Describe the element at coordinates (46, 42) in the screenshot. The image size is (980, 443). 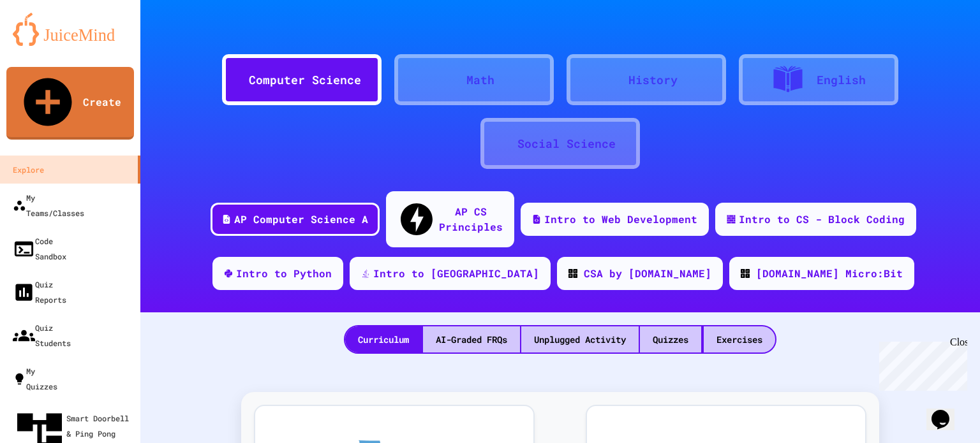
I see `div: Chat with us now!Close` at that location.